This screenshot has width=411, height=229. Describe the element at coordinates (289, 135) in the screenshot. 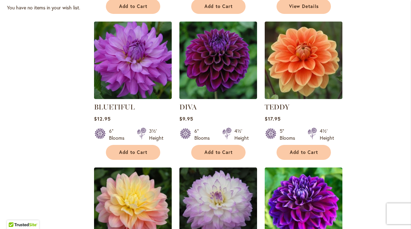

I see `div: 5" Blooms` at that location.